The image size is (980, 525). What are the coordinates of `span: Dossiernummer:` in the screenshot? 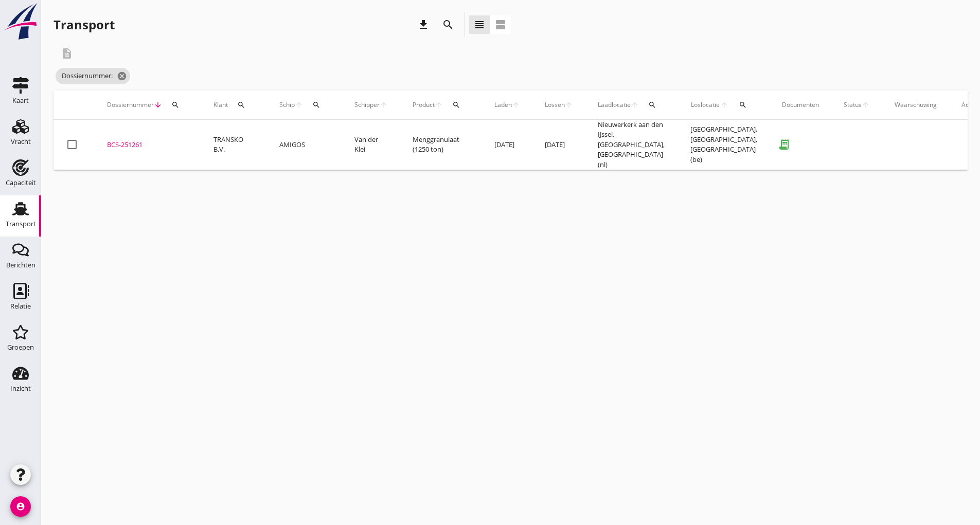 It's located at (92, 76).